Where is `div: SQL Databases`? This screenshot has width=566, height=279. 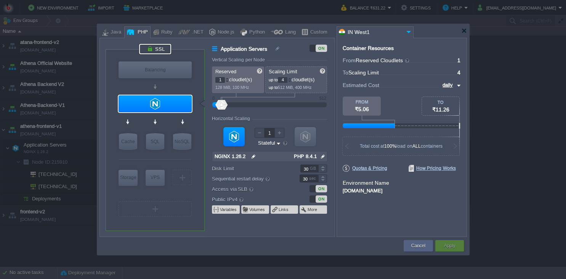
div: SQL Databases is located at coordinates (155, 141).